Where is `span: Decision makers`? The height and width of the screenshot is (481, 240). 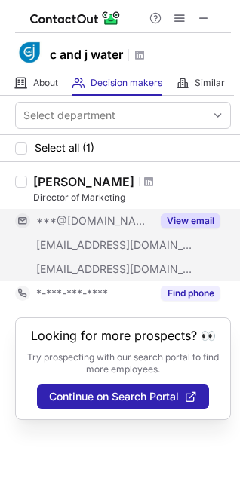
span: Decision makers is located at coordinates (126, 83).